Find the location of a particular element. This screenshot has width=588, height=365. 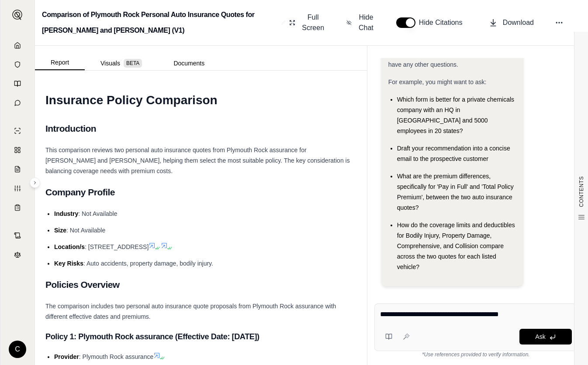

button: Visuals is located at coordinates (121, 63).